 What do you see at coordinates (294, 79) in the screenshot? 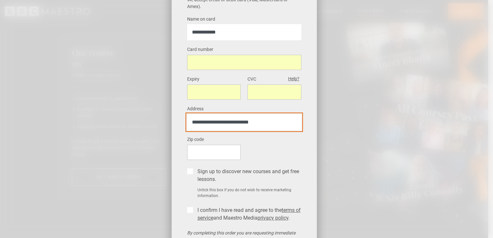
I see `button: Help?` at bounding box center [294, 79].